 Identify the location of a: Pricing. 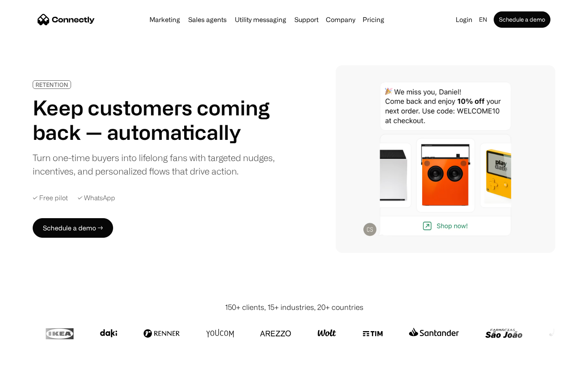
(373, 20).